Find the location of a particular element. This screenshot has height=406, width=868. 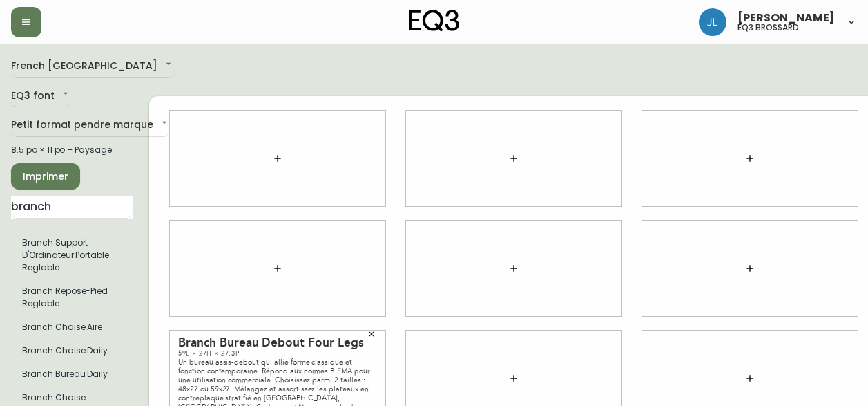

div: EQ3 font is located at coordinates (40, 96).